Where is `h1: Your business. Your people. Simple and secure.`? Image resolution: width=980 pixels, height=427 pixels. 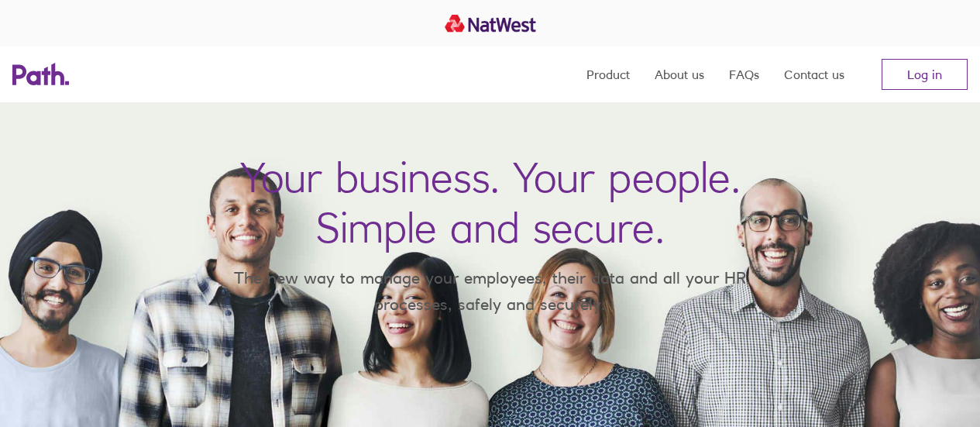 h1: Your business. Your people. Simple and secure. is located at coordinates (490, 202).